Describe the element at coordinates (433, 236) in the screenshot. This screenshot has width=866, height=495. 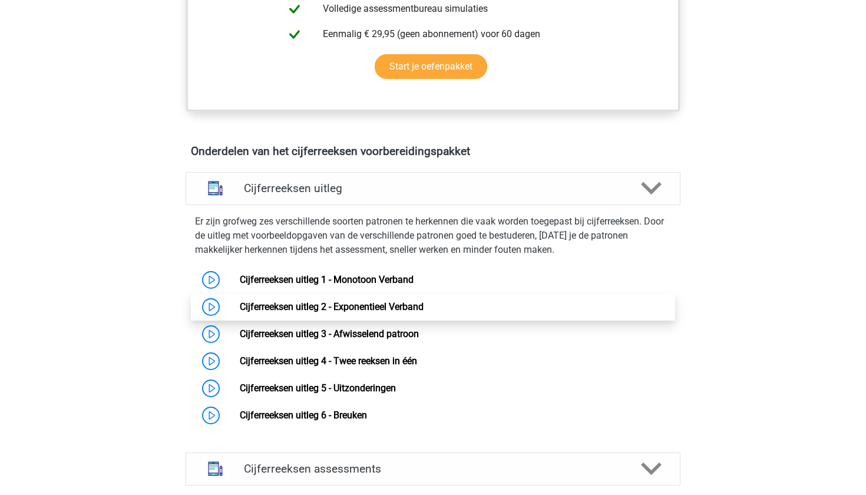
I see `p: Er zijn grofweg zes verschillende soorten patronen te herkennen die vaak worden toegepast bij cij...` at that location.